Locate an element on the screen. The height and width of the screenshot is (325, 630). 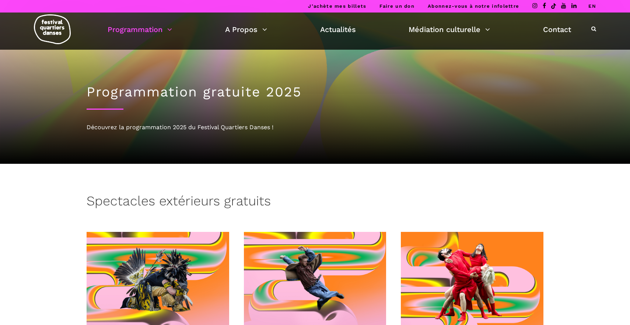
a: Médiation culturelle is located at coordinates (449, 29).